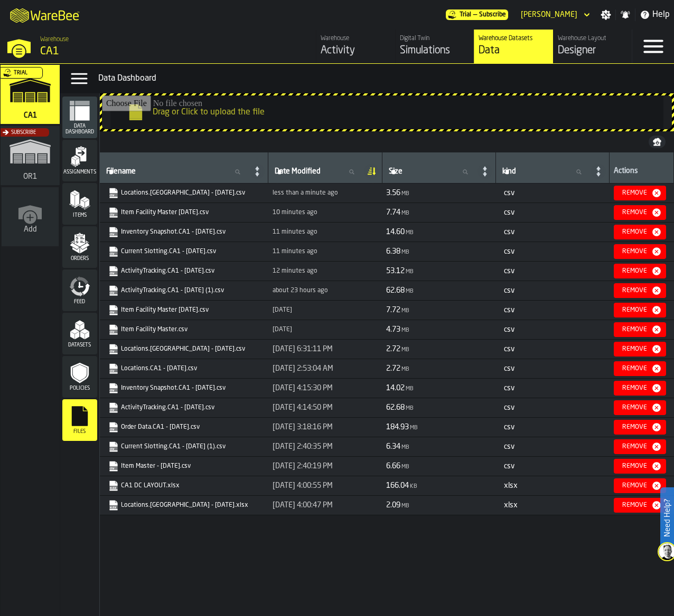  I want to click on li: menu Files, so click(80, 421).